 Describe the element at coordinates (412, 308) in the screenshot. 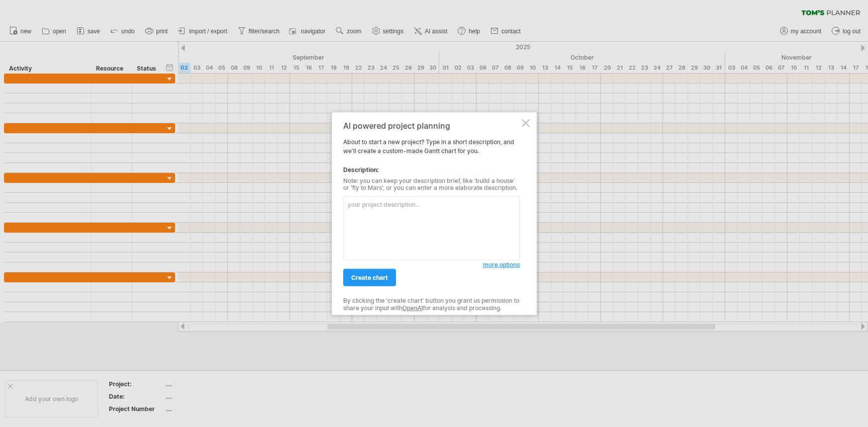

I see `a: OpenAI` at that location.